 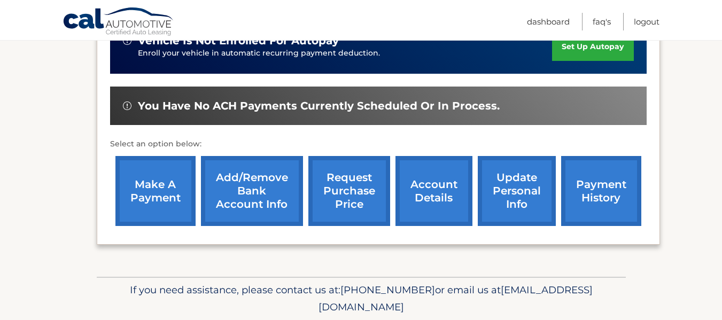 What do you see at coordinates (378, 144) in the screenshot?
I see `p: Select an option below:` at bounding box center [378, 144].